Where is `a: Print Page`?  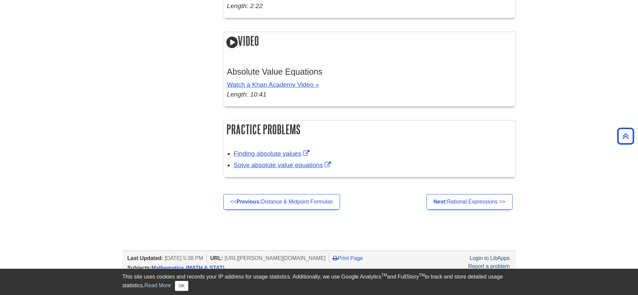 a: Print Page is located at coordinates (348, 258).